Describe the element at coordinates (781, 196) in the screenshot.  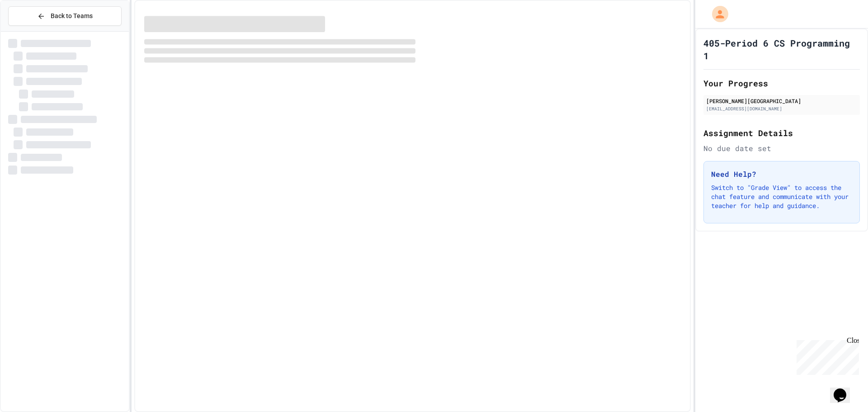
I see `p: Switch to "Grade View" to access the chat feature and communicate with your teacher for help and ...` at that location.